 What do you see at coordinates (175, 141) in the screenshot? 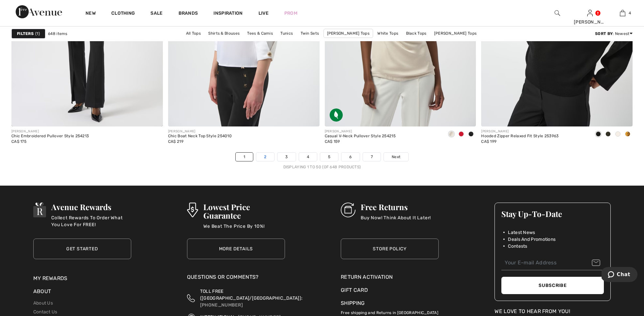
I see `span: CA$ 219` at bounding box center [175, 141].